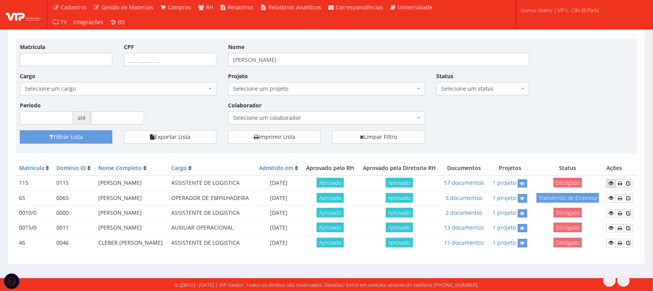 The image size is (653, 291). What do you see at coordinates (35, 242) in the screenshot?
I see `td: 46` at bounding box center [35, 242].